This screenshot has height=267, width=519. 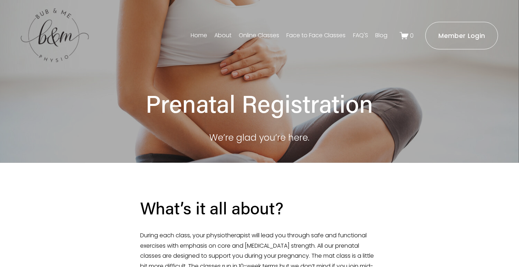 What do you see at coordinates (462, 35) in the screenshot?
I see `a: Member Login` at bounding box center [462, 35].